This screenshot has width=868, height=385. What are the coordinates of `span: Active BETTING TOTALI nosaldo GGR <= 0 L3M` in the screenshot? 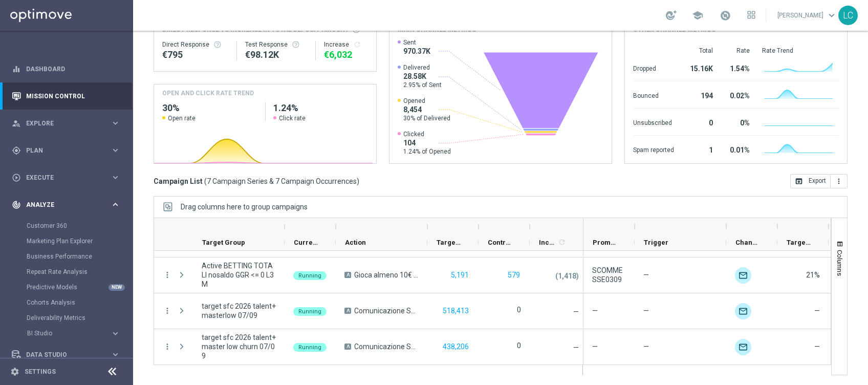 It's located at (238, 275).